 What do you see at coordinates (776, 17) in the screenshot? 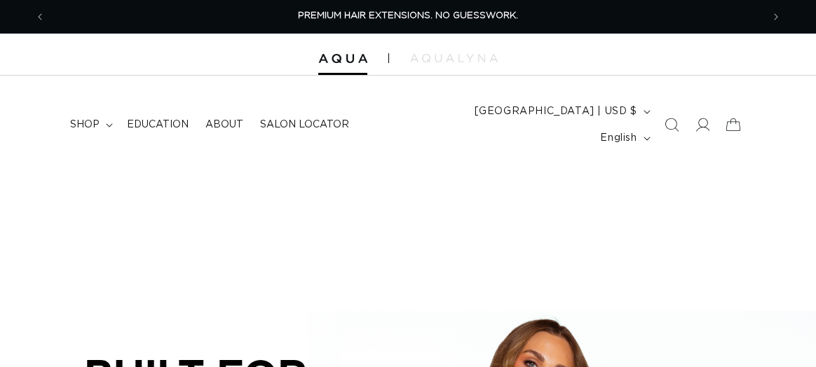
I see `button: Next announcement` at bounding box center [776, 17].